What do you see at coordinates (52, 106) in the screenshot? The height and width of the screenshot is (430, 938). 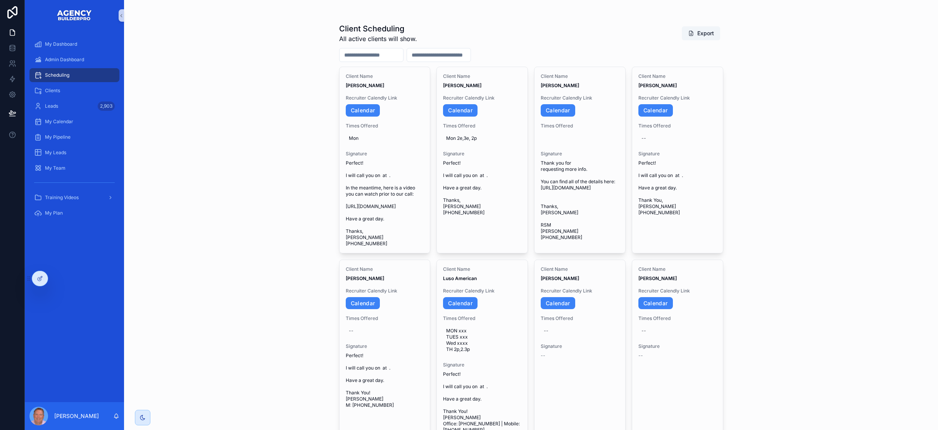 I see `span: Leads` at bounding box center [52, 106].